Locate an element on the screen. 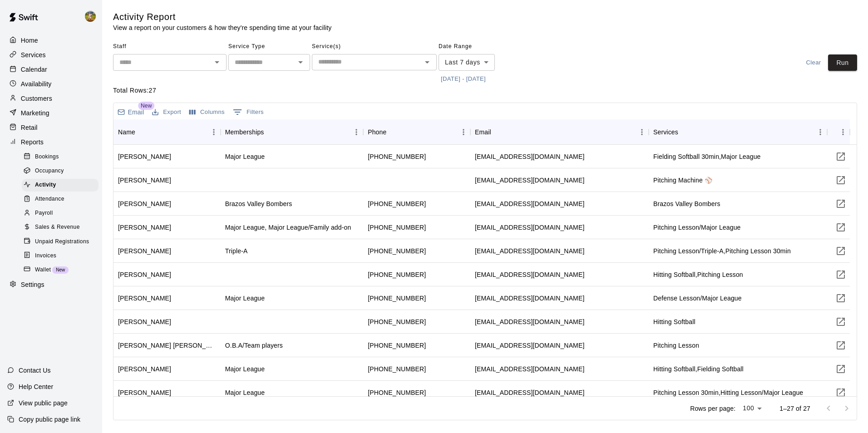 The height and width of the screenshot is (433, 868). span: Invoices is located at coordinates (46, 256).